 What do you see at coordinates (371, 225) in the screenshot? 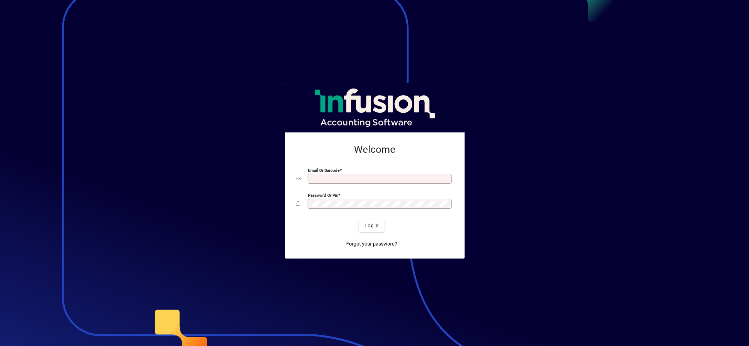
I see `span: Login` at bounding box center [371, 225].